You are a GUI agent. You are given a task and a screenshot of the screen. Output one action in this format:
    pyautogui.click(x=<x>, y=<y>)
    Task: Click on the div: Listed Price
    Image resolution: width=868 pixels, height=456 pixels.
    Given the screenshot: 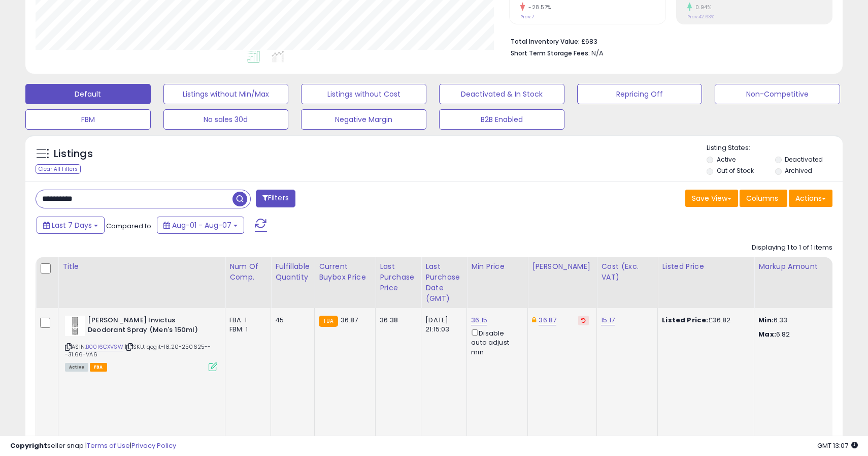 What is the action you would take?
    pyautogui.click(x=706, y=266)
    